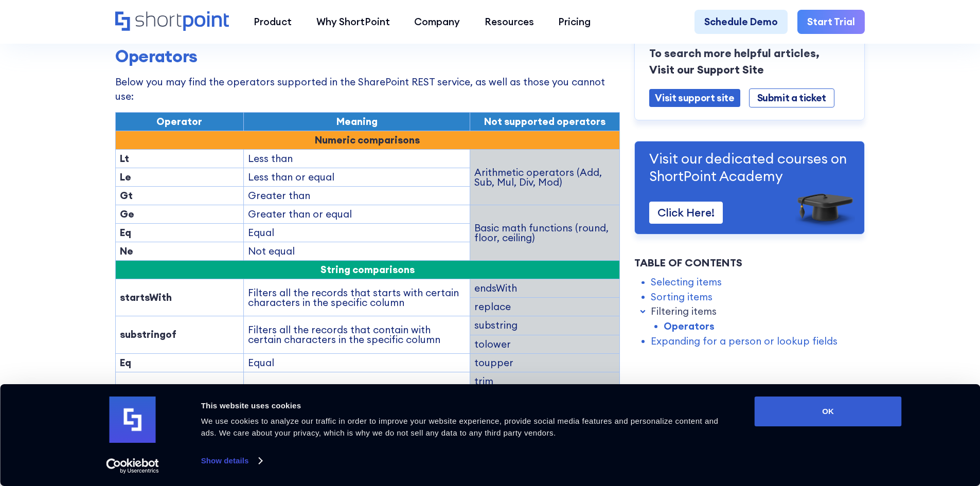  What do you see at coordinates (545, 307) in the screenshot?
I see `td: replace` at bounding box center [545, 307].